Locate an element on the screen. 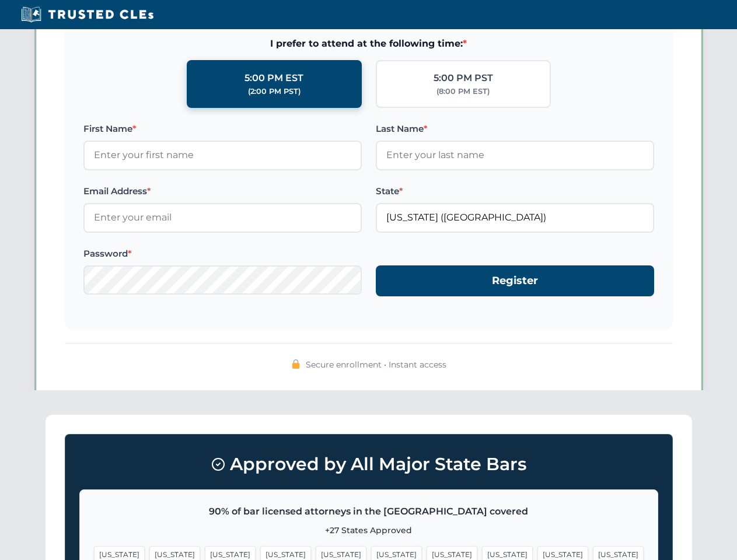  input: Enter your first name is located at coordinates (222, 155).